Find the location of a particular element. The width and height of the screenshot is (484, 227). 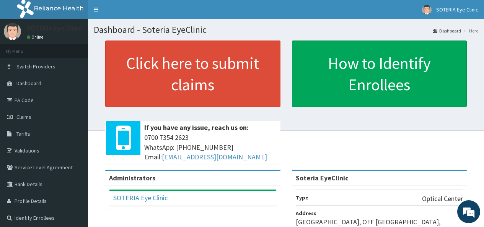

h1: Dashboard - Soteria EyeClinic is located at coordinates (286, 30).